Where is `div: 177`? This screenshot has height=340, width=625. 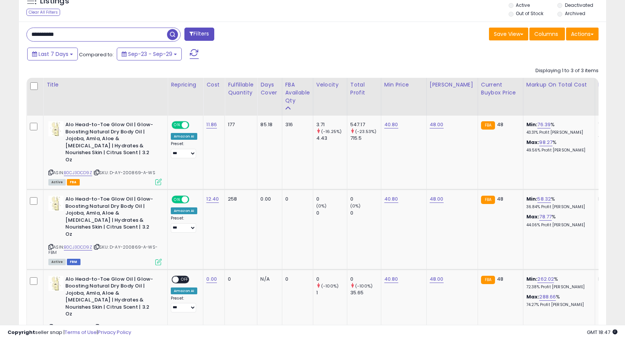
div: 177 is located at coordinates (240, 125).